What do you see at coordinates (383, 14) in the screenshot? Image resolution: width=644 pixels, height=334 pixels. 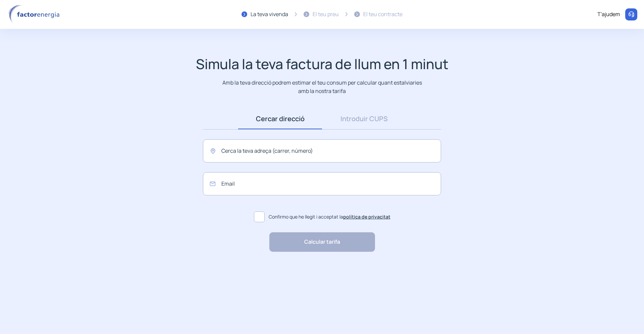 I see `div: El teu contracte` at bounding box center [383, 14].